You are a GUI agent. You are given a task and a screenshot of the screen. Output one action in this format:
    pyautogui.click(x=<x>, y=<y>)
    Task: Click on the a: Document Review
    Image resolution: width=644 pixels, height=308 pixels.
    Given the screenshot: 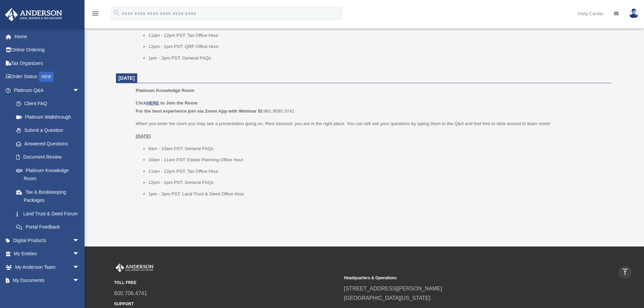 What is the action you would take?
    pyautogui.click(x=49, y=158)
    